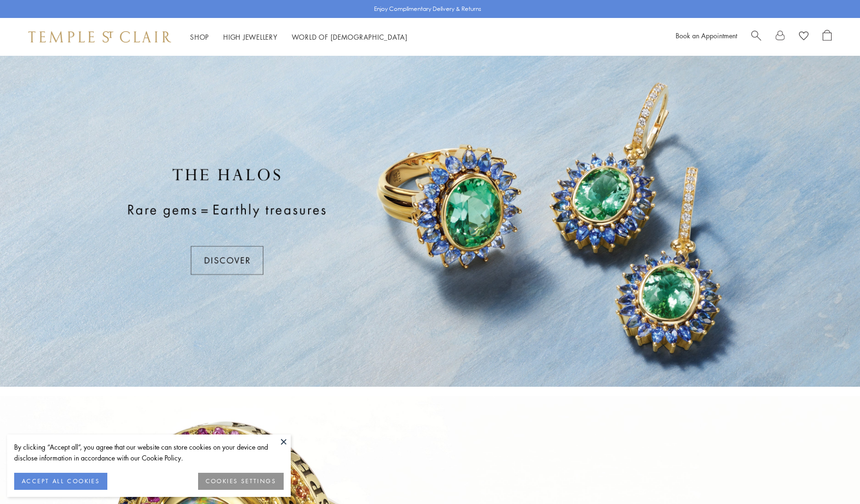  Describe the element at coordinates (149, 452) in the screenshot. I see `div: By clicking “Accept all”, you agree that our website can store cookies on your device and disclos...` at that location.